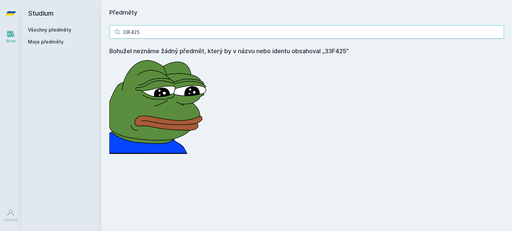  What do you see at coordinates (46, 42) in the screenshot?
I see `span: Moje předměty` at bounding box center [46, 42].